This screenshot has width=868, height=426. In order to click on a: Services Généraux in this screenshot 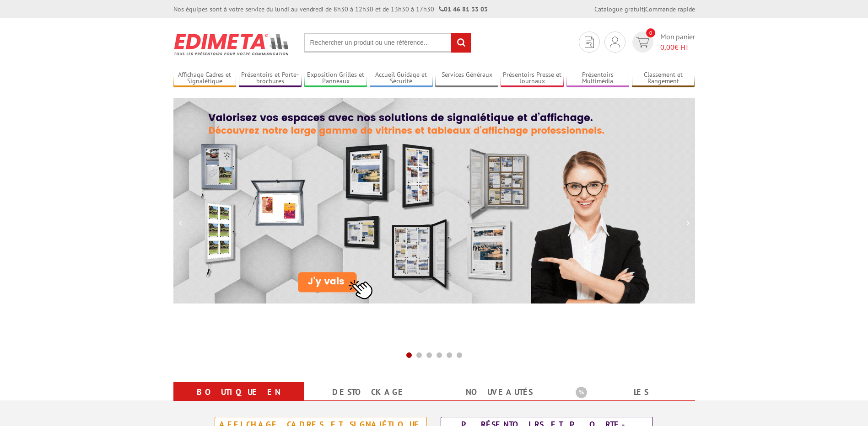, I will do `click(467, 78)`.